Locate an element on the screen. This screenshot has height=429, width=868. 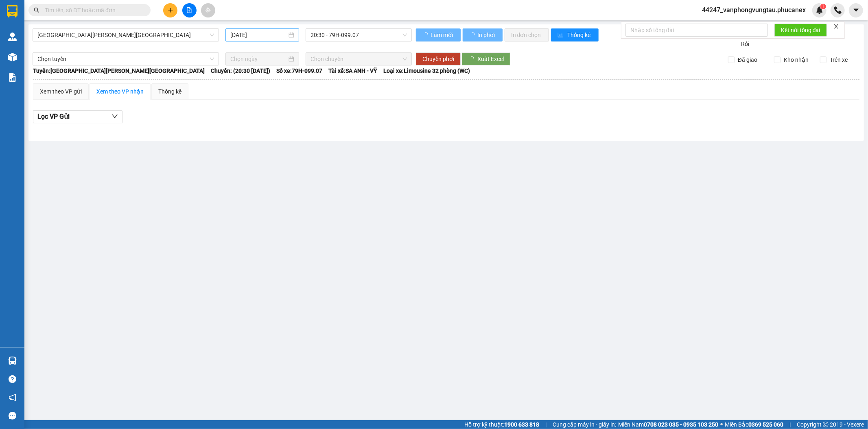
div: Thống kê is located at coordinates (170, 91).